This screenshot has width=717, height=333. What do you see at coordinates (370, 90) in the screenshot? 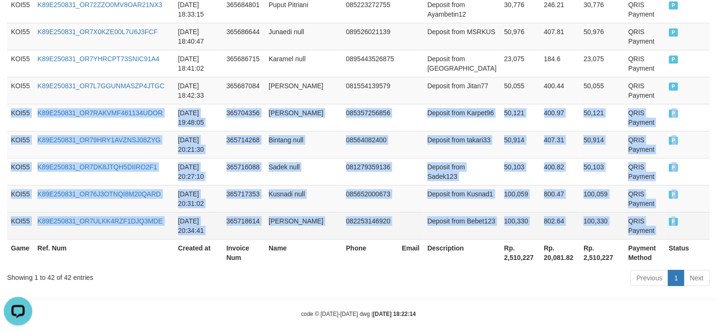
I see `td: 081554139579` at bounding box center [370, 90].